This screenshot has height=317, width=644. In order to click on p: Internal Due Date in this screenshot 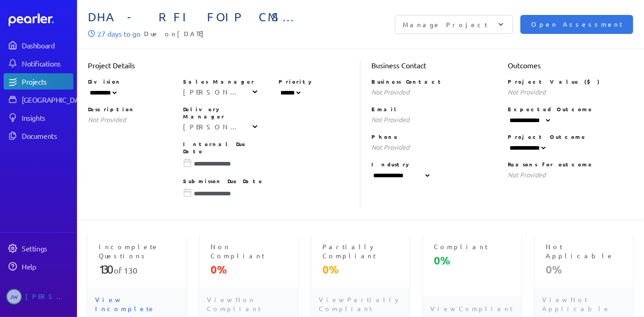, I will do `click(224, 147)`.